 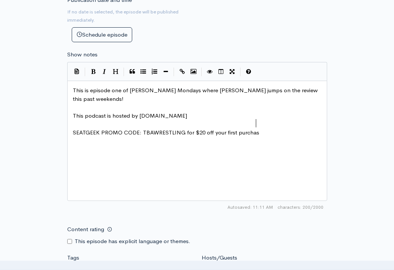 What do you see at coordinates (86, 229) in the screenshot?
I see `label: Content rating` at bounding box center [86, 229].